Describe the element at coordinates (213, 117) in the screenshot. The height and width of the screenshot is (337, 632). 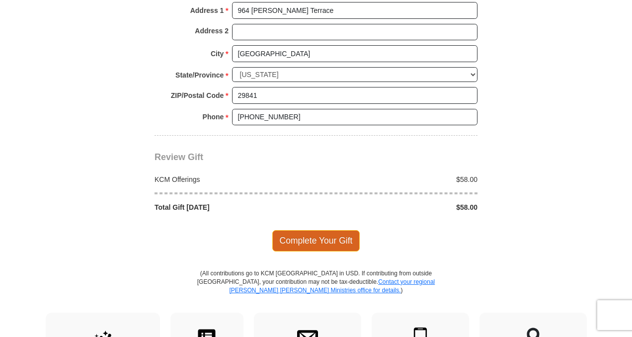
I see `strong: Phone` at that location.